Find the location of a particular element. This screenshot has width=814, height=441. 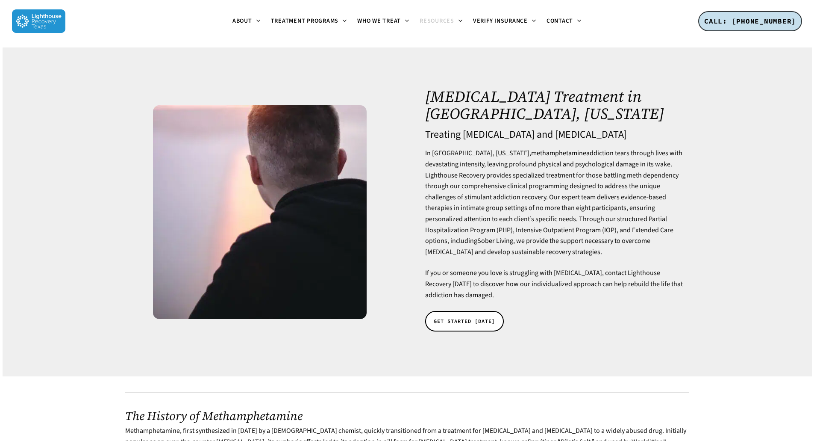

a: Verify Insurance is located at coordinates (505, 21).